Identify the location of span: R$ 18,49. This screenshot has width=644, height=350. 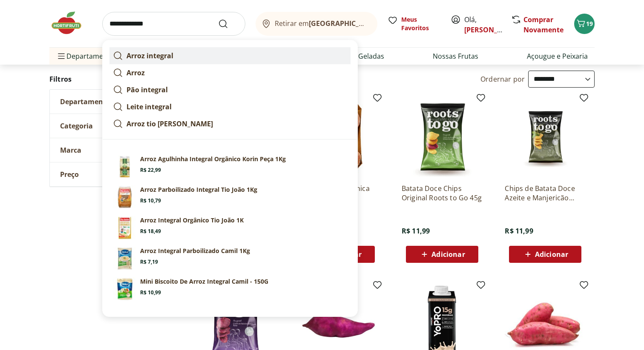
(150, 231).